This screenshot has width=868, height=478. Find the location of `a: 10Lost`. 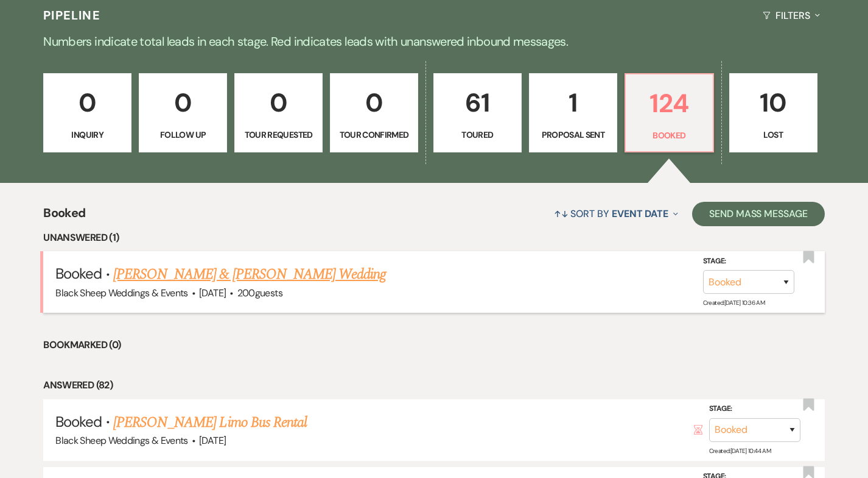

a: 10Lost is located at coordinates (773, 113).